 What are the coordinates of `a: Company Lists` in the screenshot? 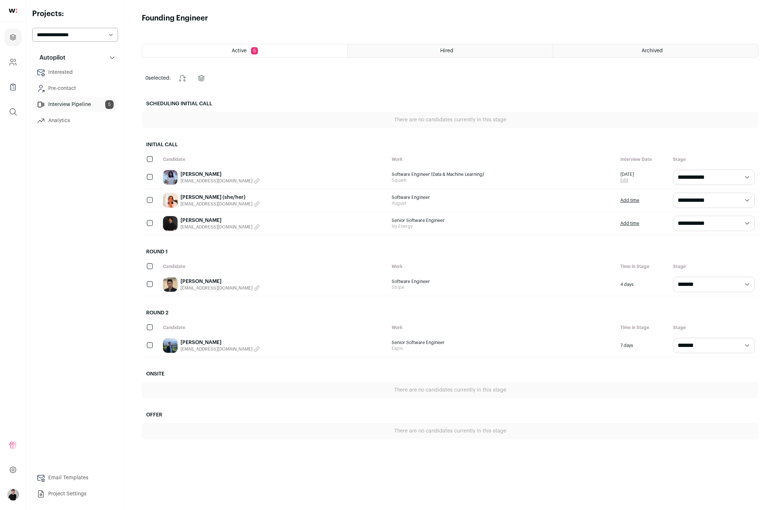 It's located at (13, 87).